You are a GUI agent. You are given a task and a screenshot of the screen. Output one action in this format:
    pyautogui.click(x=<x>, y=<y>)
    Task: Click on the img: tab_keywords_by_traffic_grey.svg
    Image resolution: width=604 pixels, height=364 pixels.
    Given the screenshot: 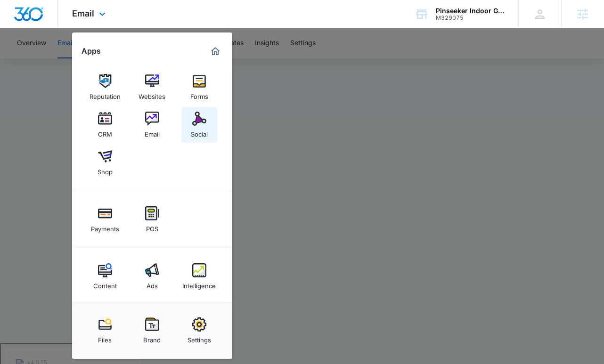 What is the action you would take?
    pyautogui.click(x=97, y=58)
    